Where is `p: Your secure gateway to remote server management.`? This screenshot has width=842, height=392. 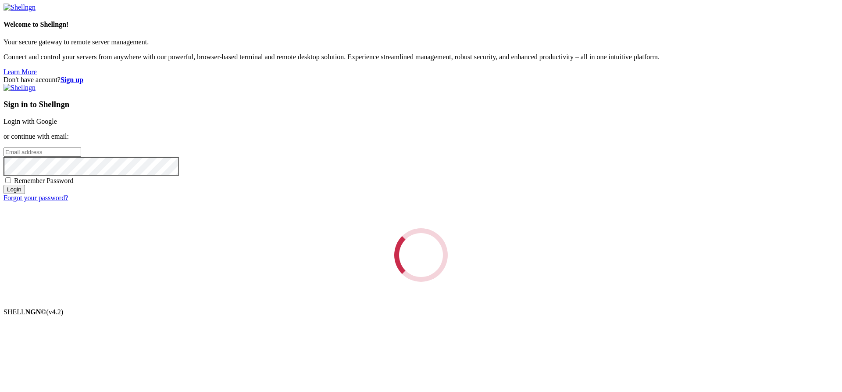
p: Your secure gateway to remote server management. is located at coordinates (421, 42).